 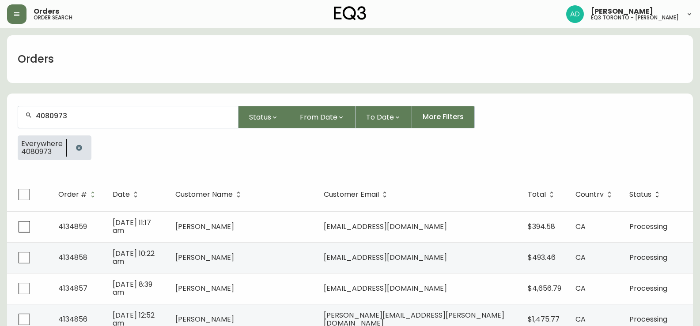 What do you see at coordinates (544, 319) in the screenshot?
I see `span: $1,475.77` at bounding box center [544, 319].